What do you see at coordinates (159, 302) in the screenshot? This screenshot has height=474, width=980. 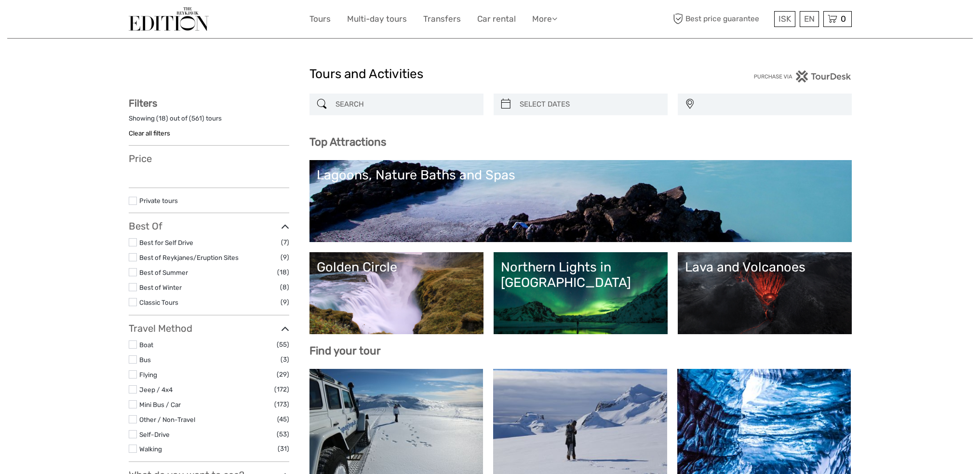 I see `a: Classic Tours` at bounding box center [159, 302].